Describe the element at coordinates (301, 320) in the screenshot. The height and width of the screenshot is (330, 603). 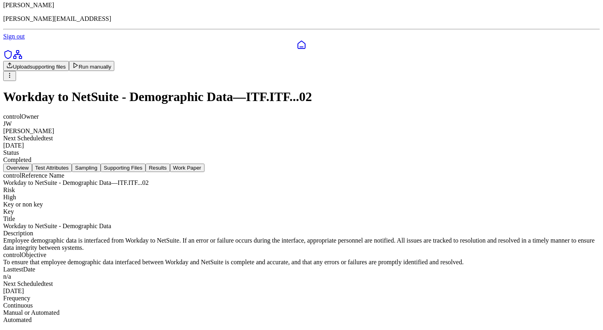
I see `div: Automated` at that location.